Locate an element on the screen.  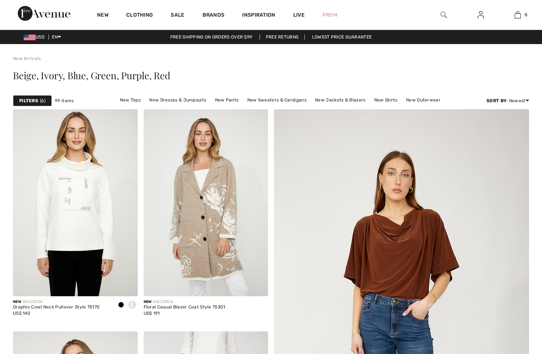
span: 99 items is located at coordinates (64, 101).